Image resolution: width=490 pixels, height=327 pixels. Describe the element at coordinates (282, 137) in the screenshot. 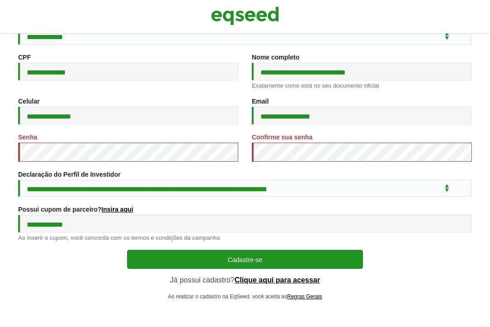

I see `label: Confirme sua senha` at that location.